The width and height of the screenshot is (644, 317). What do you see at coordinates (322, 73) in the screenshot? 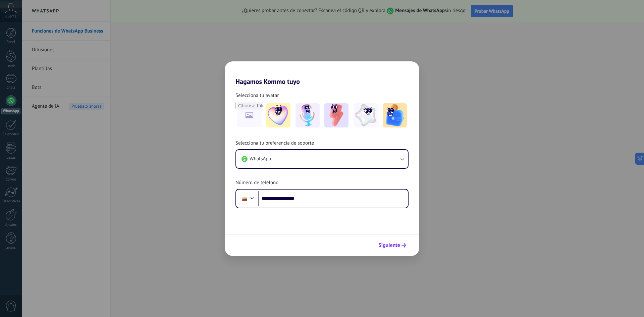
I see `h2: Hagamos Kommo tuyo` at bounding box center [322, 73].